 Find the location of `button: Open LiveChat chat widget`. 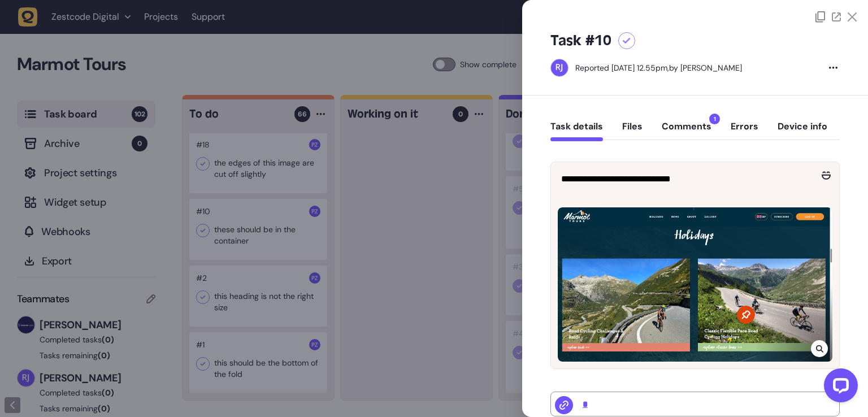

button: Open LiveChat chat widget is located at coordinates (26, 21).